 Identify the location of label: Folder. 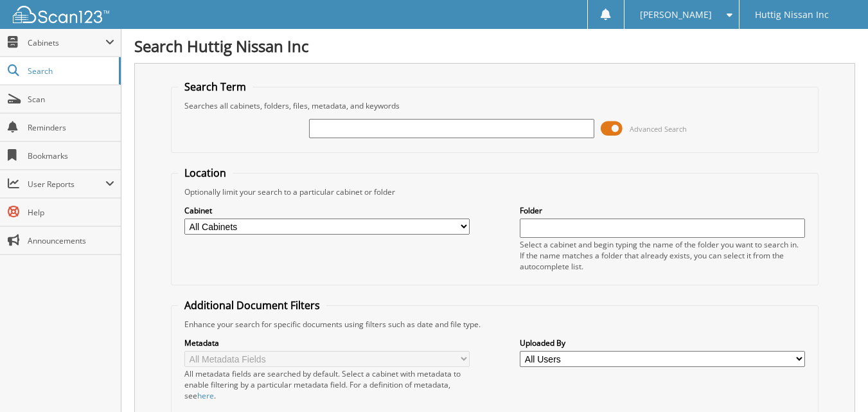
(663, 210).